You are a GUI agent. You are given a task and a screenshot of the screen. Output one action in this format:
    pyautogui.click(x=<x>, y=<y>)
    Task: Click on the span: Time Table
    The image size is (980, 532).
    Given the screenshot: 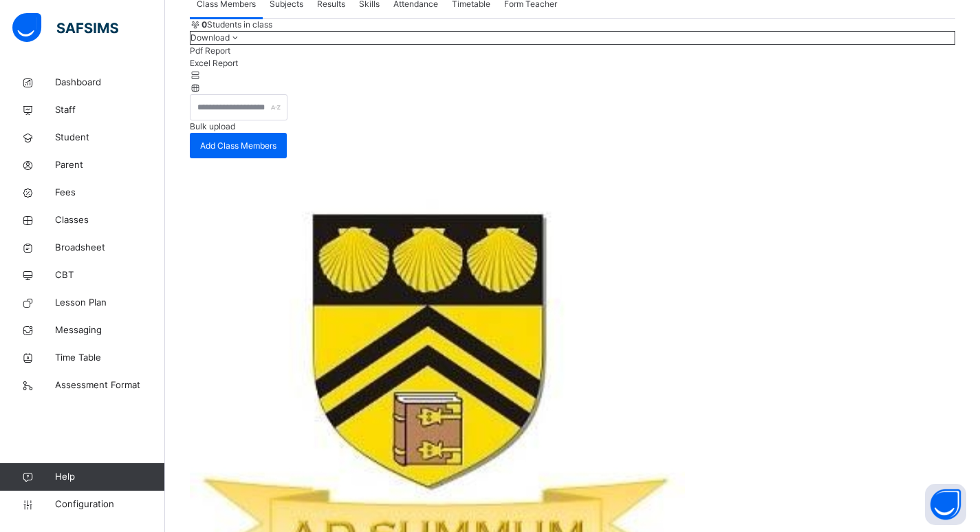 What is the action you would take?
    pyautogui.click(x=110, y=358)
    